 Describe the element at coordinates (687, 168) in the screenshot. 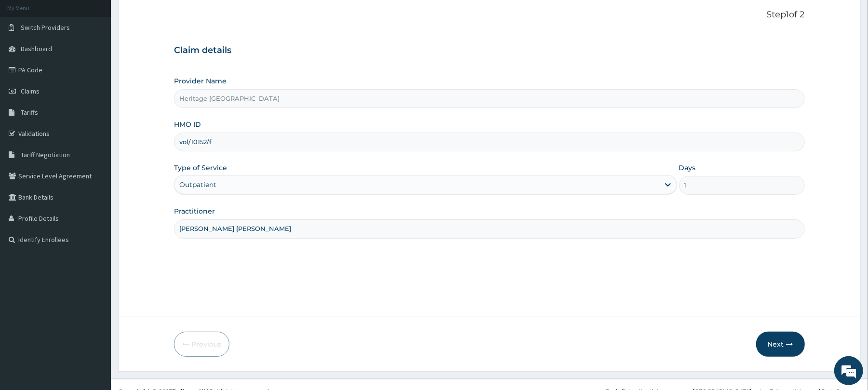

I see `label: Days` at that location.